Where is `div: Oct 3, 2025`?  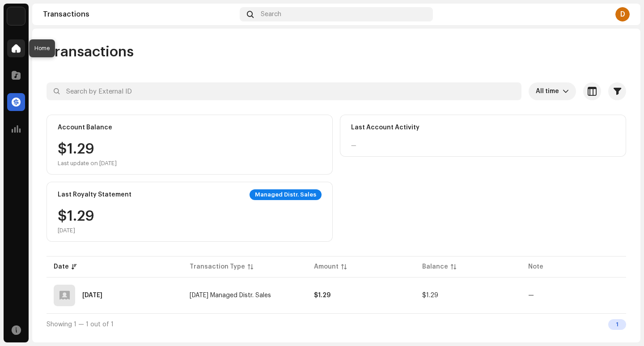 div: Oct 3, 2025 is located at coordinates (92, 295).